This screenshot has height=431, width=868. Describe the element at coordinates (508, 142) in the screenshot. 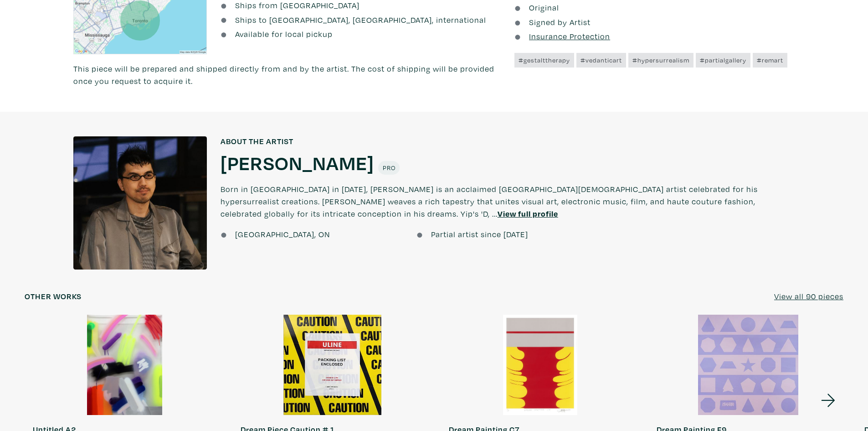

I see `h6: About the artist` at that location.